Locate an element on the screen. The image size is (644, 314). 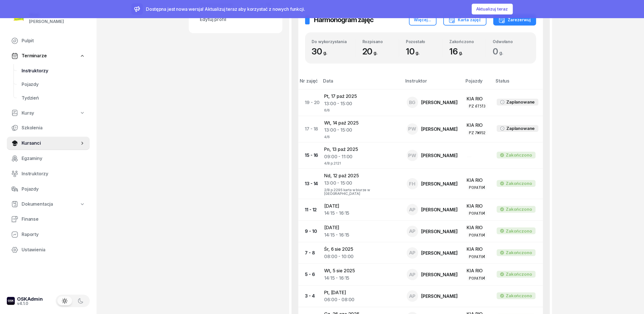
td: 7 - 8 is located at coordinates (309, 253).